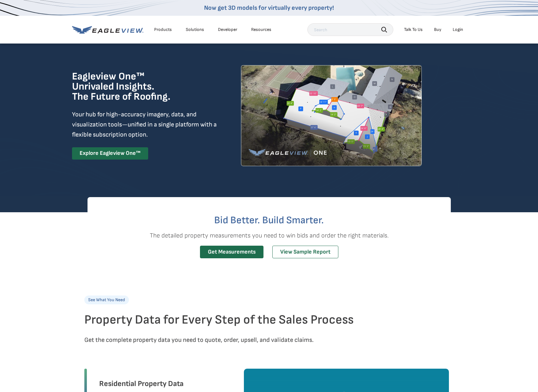  Describe the element at coordinates (458, 30) in the screenshot. I see `div: Login` at that location.